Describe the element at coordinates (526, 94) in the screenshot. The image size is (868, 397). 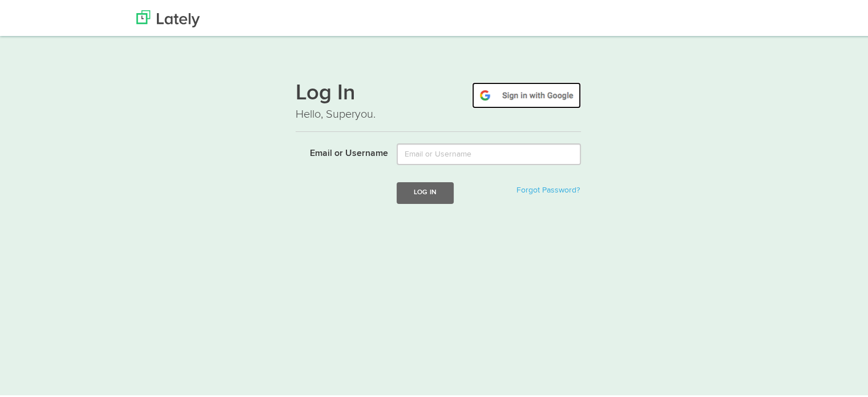
I see `img: google-signin.png` at that location.